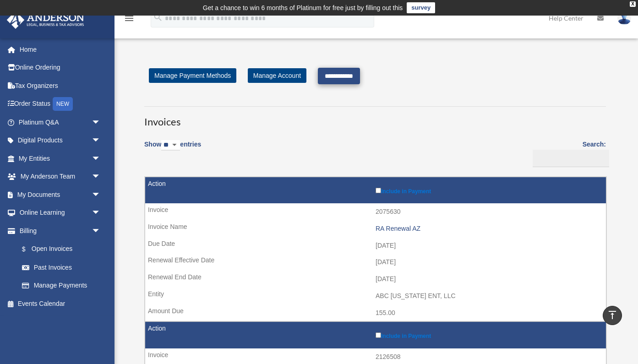  I want to click on a: Manage Payments, so click(61, 286).